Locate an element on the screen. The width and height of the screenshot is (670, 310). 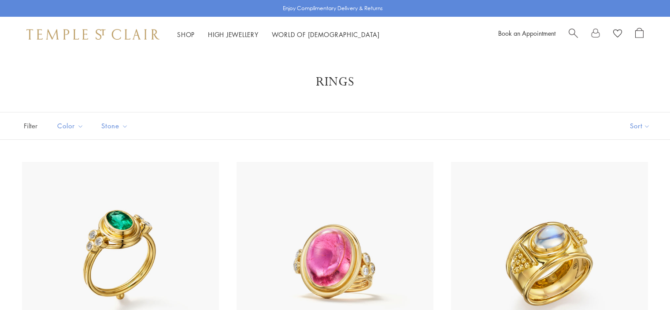
p: Enjoy Complimentary Delivery & Returns is located at coordinates (332, 8).